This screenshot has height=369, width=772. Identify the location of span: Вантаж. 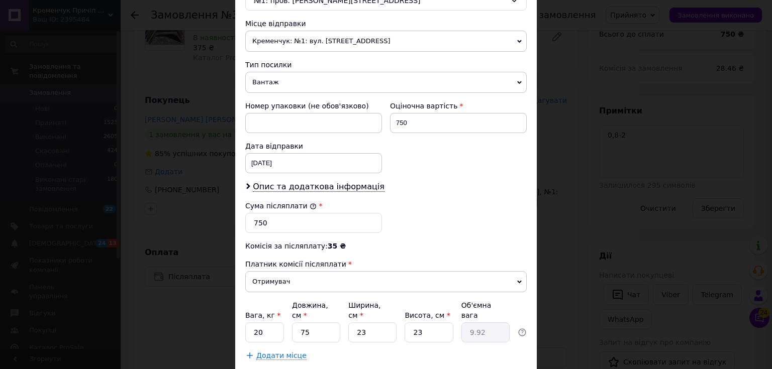
(386, 82).